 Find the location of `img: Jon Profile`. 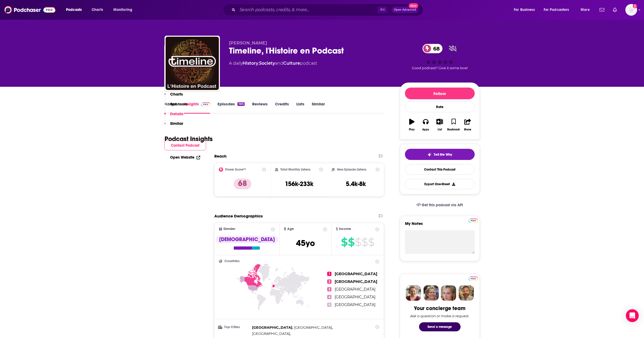

img: Jon Profile is located at coordinates (467, 293).